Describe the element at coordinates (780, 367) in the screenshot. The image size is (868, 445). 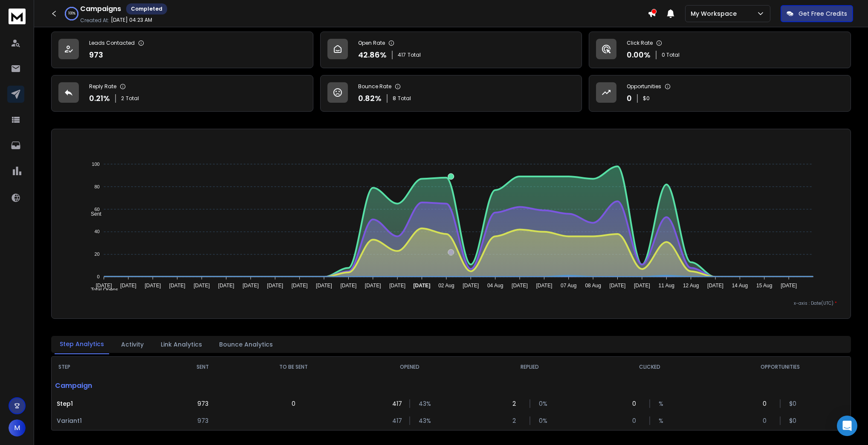
I see `th: OPPORTUNITIES` at that location.